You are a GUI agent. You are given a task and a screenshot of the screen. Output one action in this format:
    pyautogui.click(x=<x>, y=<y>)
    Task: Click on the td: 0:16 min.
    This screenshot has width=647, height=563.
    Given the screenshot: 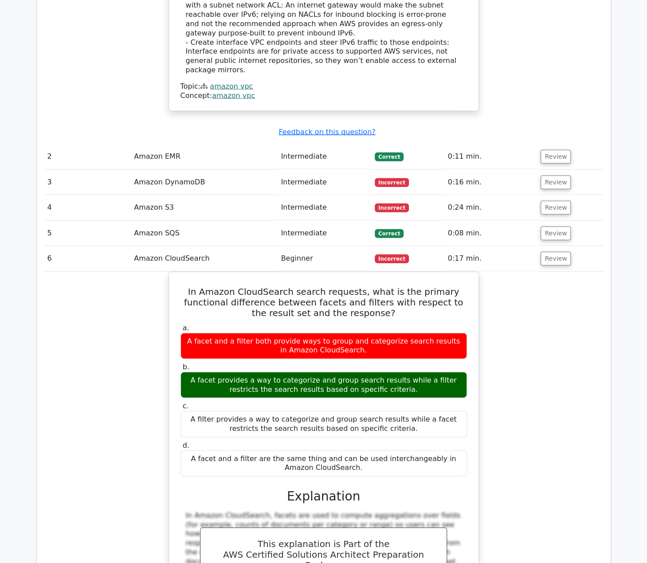 What is the action you would take?
    pyautogui.click(x=491, y=182)
    